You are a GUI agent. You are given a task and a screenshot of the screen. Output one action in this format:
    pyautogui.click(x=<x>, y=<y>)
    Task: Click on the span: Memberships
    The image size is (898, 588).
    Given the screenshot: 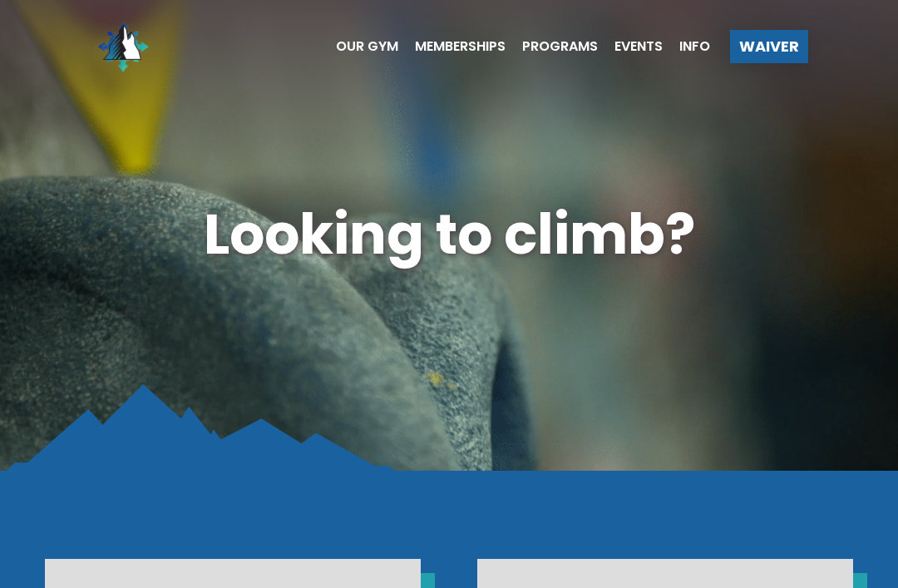 What is the action you would take?
    pyautogui.click(x=460, y=47)
    